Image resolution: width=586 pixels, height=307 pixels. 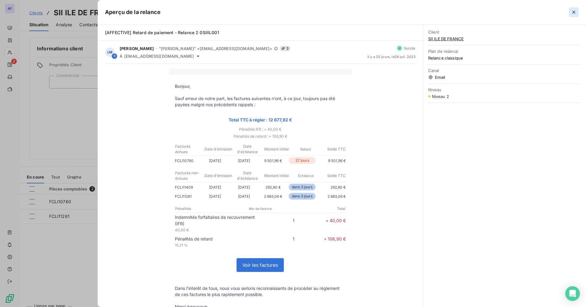 What do you see at coordinates (189, 149) in the screenshot?
I see `p: Factures échues` at bounding box center [189, 149].